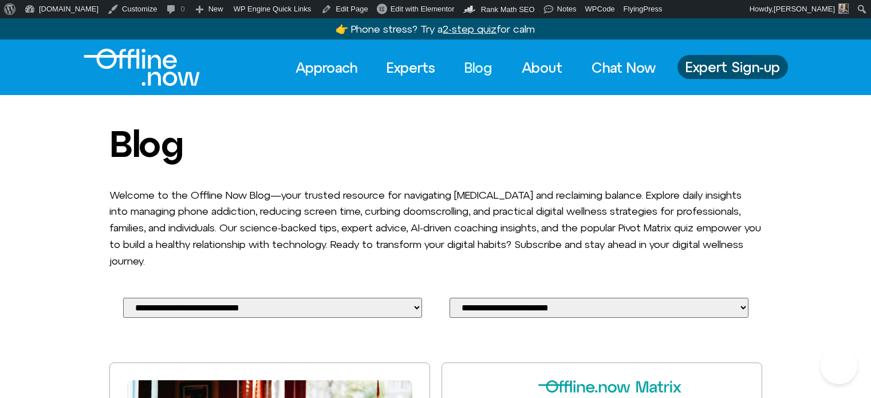 Image resolution: width=871 pixels, height=398 pixels. Describe the element at coordinates (141, 67) in the screenshot. I see `img: offline.now` at that location.